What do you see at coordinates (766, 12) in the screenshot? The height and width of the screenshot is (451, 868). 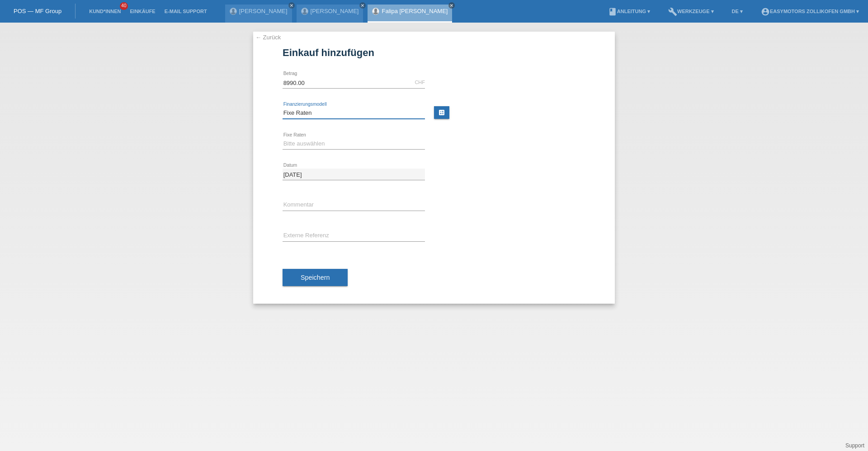 I see `i: account_circle` at bounding box center [766, 12].